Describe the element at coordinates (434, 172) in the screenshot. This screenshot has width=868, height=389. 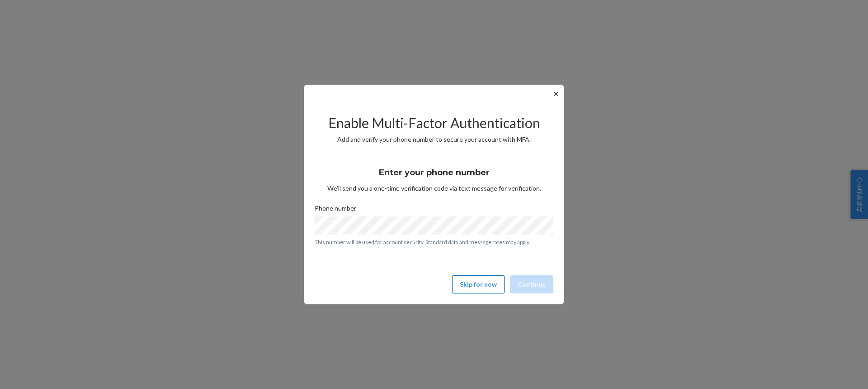
I see `h3: Enter your phone number` at that location.